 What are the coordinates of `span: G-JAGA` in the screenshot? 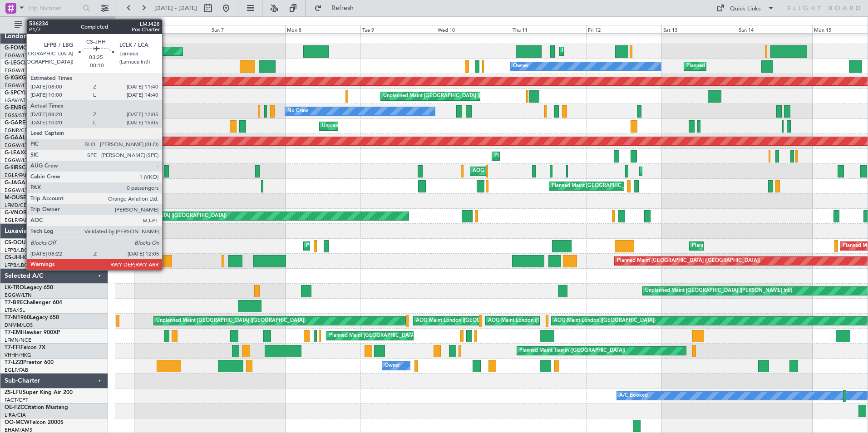 It's located at (15, 183).